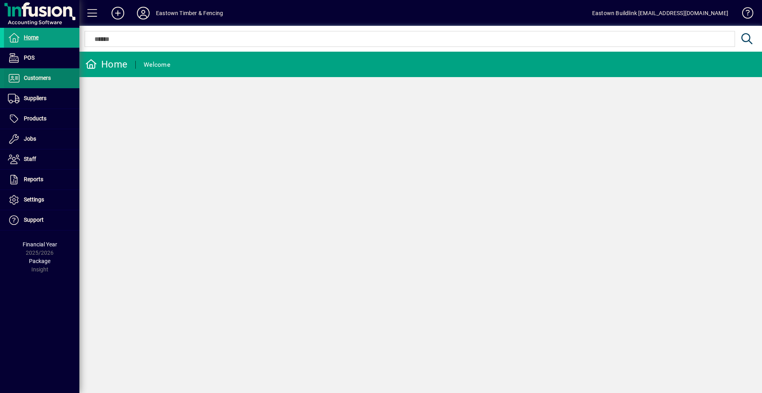 The width and height of the screenshot is (762, 393). Describe the element at coordinates (34, 199) in the screenshot. I see `span: Settings` at that location.